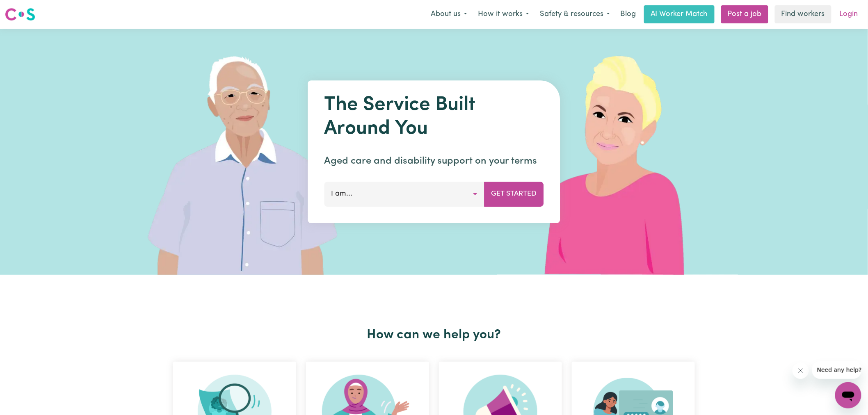 The width and height of the screenshot is (868, 415). I want to click on a: AI Worker Match, so click(679, 14).